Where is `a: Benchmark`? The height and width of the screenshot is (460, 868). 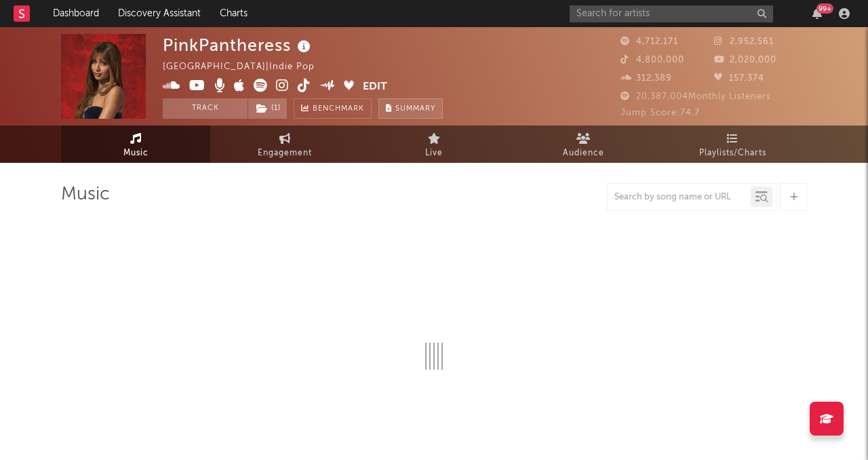 a: Benchmark is located at coordinates (332, 109).